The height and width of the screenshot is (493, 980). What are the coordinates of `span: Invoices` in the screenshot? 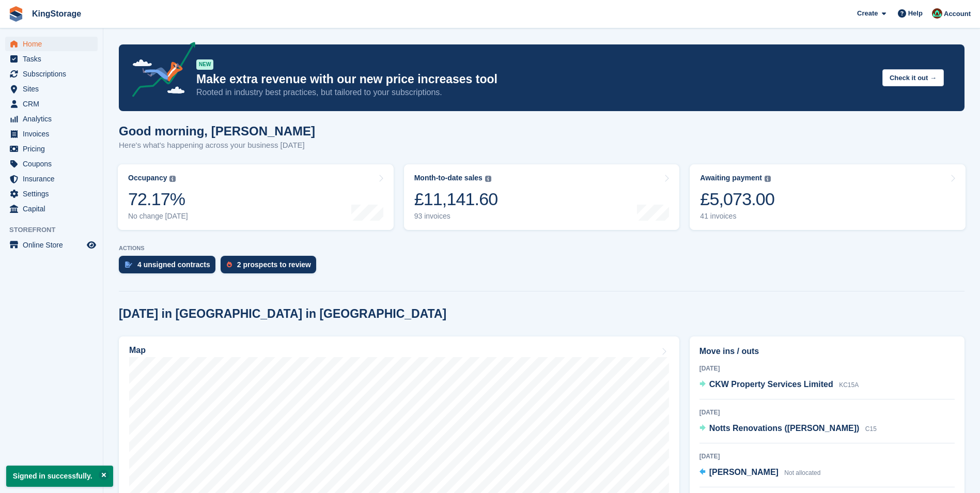 It's located at (54, 134).